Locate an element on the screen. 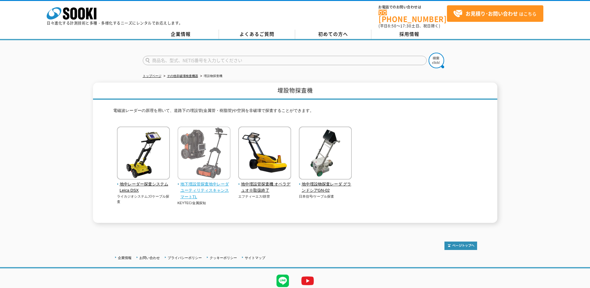  span: 初めての方へ is located at coordinates (333, 34).